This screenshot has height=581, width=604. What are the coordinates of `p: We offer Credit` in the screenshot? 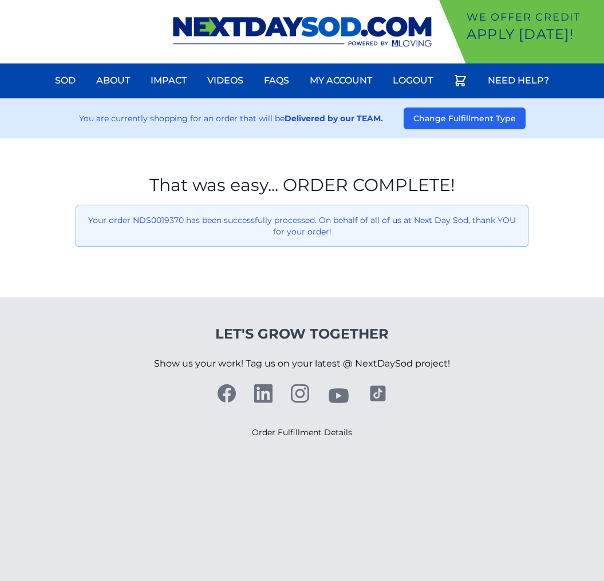 It's located at (533, 17).